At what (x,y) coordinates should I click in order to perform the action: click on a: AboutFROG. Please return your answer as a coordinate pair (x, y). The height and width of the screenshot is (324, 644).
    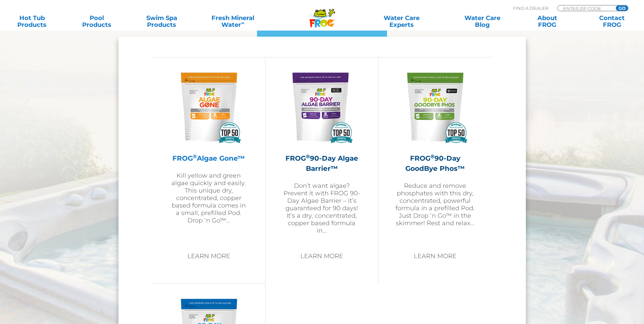
    Looking at the image, I should click on (547, 21).